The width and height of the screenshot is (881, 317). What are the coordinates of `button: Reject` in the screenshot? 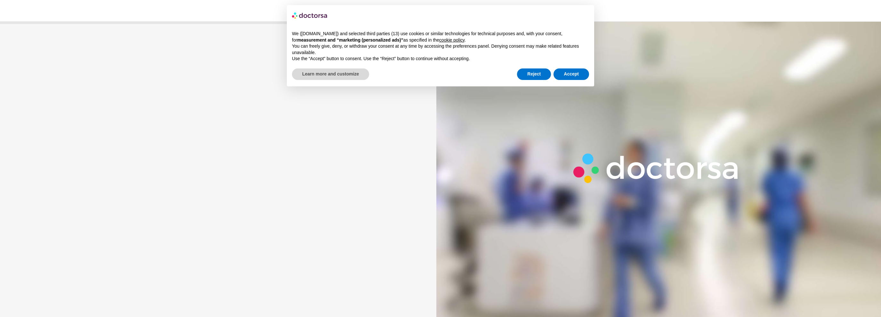 It's located at (534, 74).